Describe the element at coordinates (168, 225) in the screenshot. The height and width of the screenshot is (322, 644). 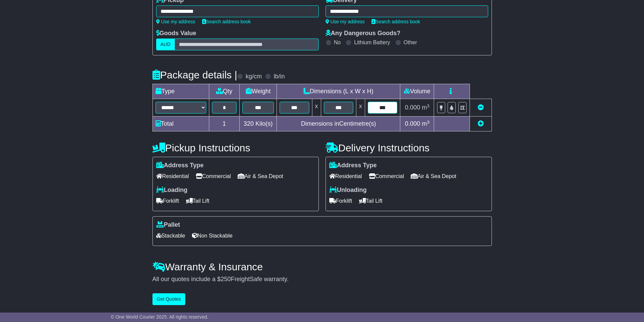
I see `label: Pallet` at that location.